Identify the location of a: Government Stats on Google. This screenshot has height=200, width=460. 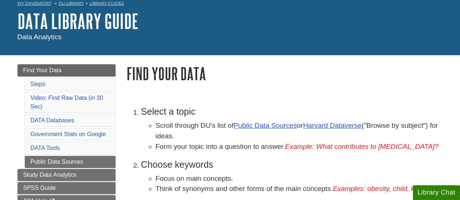
(68, 134).